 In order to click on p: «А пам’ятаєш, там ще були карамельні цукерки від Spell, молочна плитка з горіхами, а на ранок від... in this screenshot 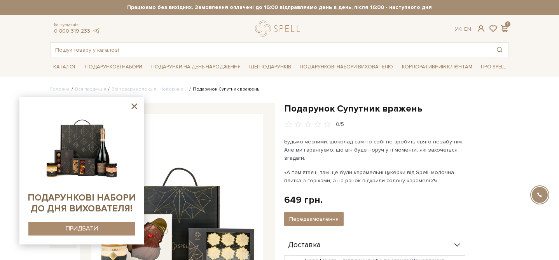, I will do `click(375, 176)`.